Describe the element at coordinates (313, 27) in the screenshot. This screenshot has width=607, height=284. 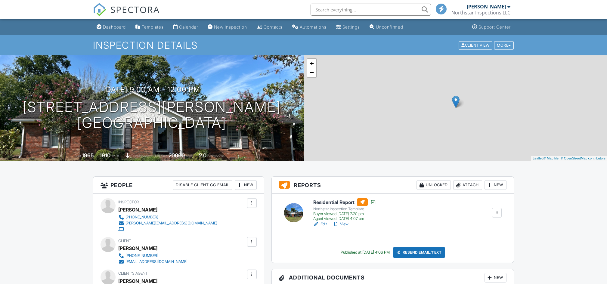
I see `div: Automations` at that location.